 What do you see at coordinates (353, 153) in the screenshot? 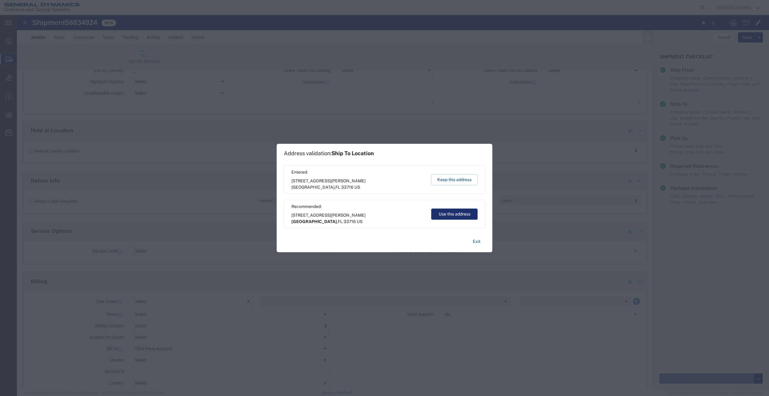
I see `span: Ship To Location` at bounding box center [353, 153].